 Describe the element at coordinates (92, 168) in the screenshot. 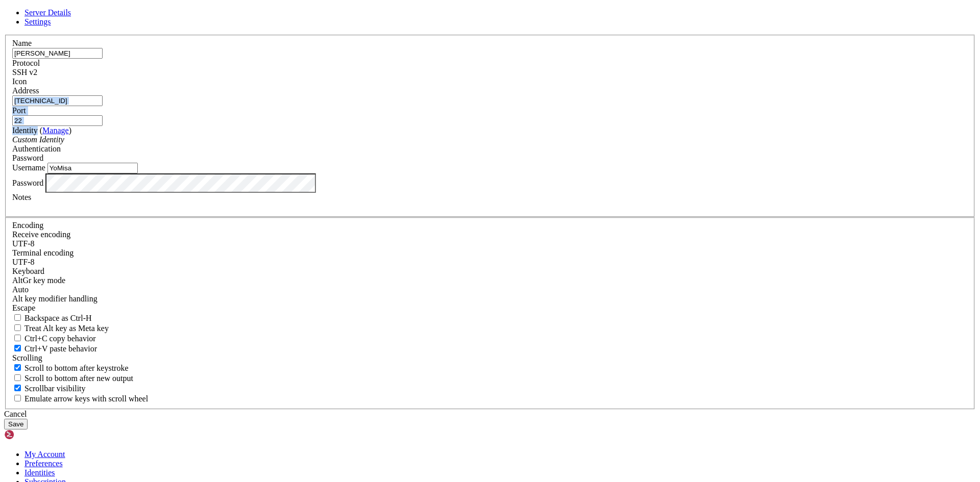

I see `input: Login Username` at that location.